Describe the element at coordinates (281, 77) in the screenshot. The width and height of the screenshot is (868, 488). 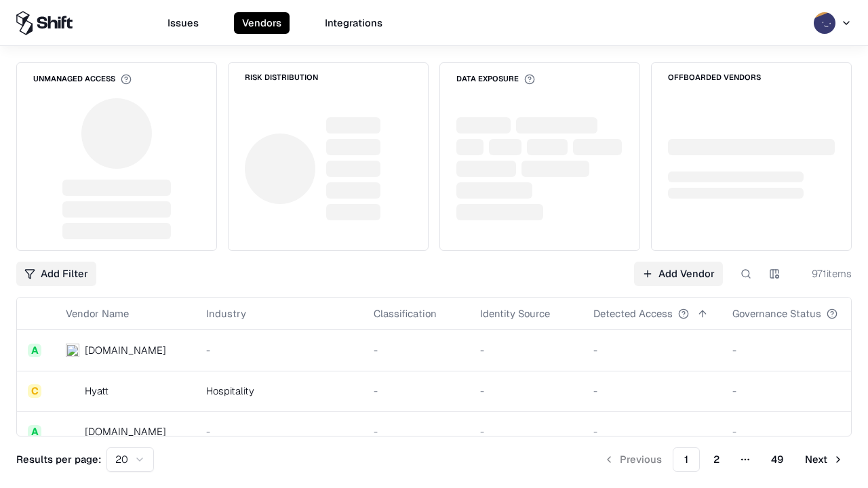
I see `div: Risk Distribution` at that location.